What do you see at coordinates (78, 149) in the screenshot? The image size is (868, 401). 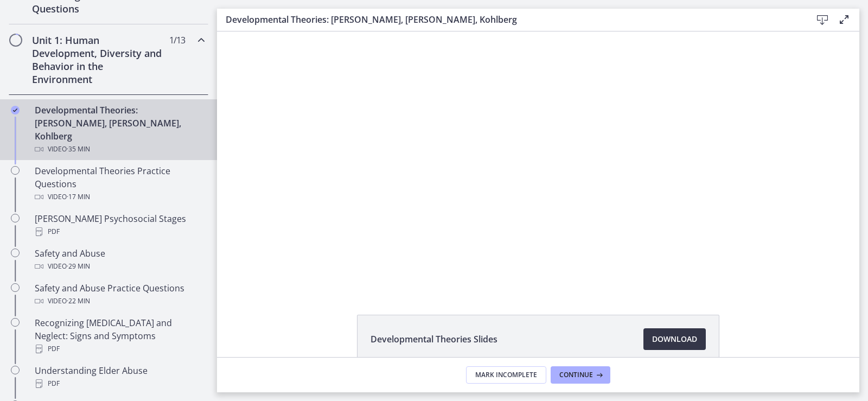 I see `span: · 35 min` at bounding box center [78, 149].